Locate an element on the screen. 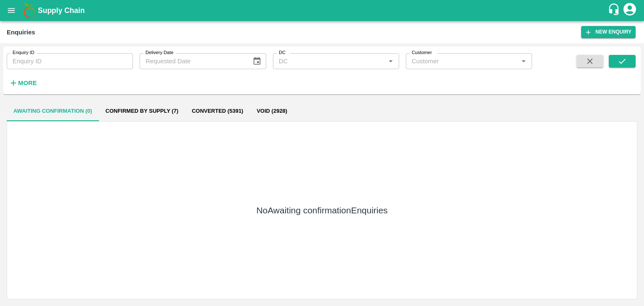 This screenshot has width=644, height=306. a: Supply Chain is located at coordinates (323, 10).